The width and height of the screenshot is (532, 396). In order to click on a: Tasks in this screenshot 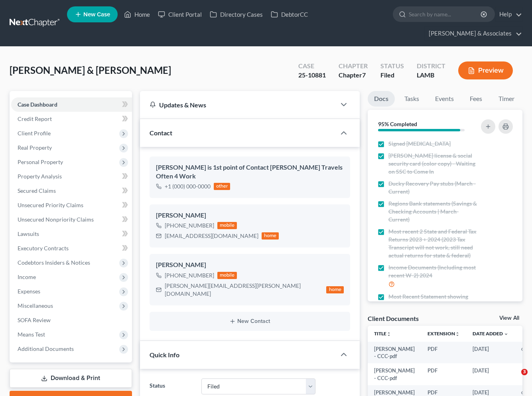, I will do `click(412, 99)`.